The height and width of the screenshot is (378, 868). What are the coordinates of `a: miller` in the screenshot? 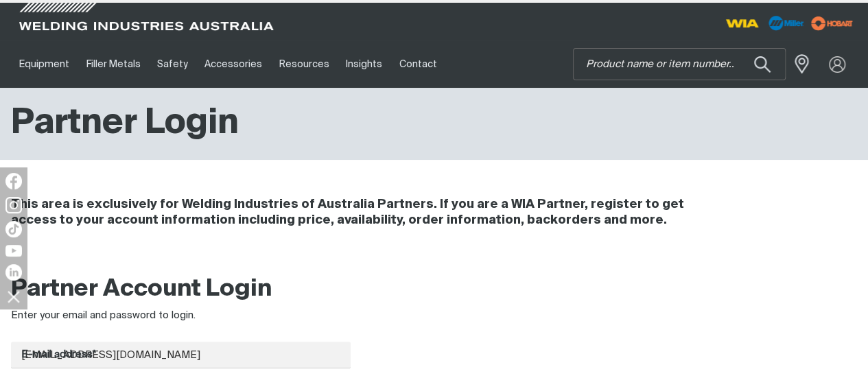 It's located at (832, 23).